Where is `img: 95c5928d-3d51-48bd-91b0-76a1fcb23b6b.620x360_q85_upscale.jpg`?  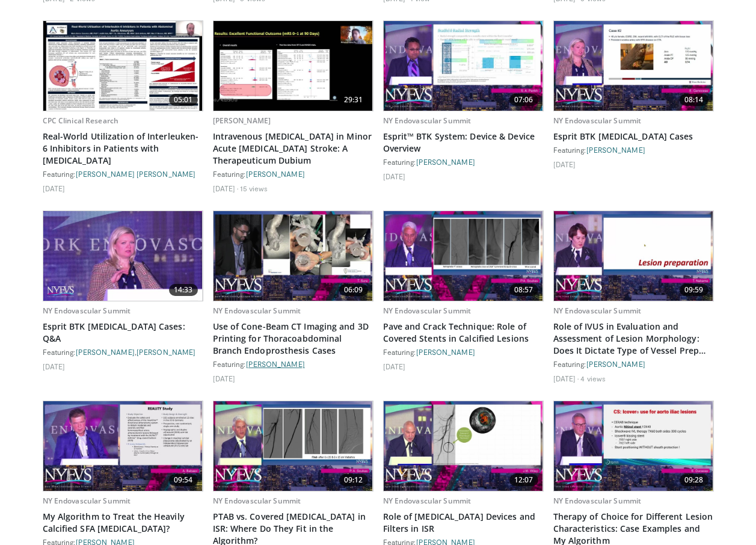
img: 95c5928d-3d51-48bd-91b0-76a1fcb23b6b.620x360_q85_upscale.jpg is located at coordinates (463, 66).